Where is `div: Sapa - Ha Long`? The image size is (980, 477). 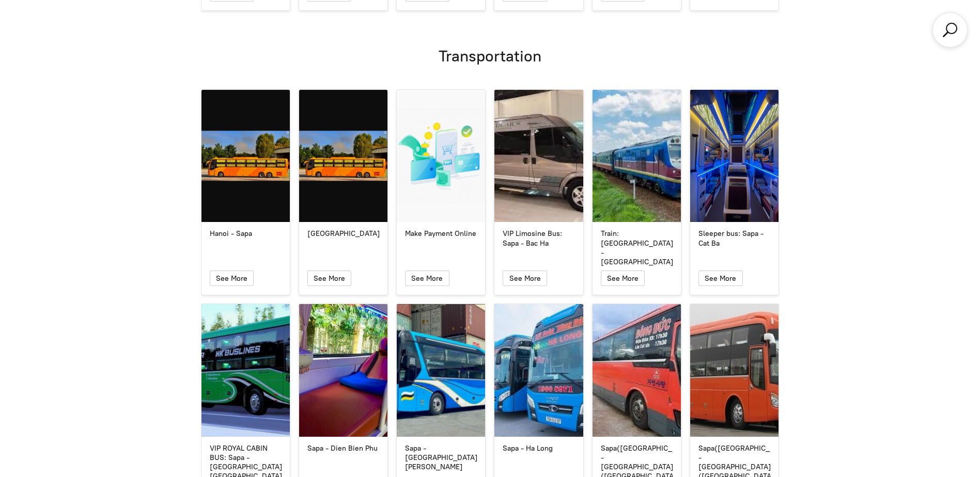
div: Sapa - Ha Long is located at coordinates (538, 448).